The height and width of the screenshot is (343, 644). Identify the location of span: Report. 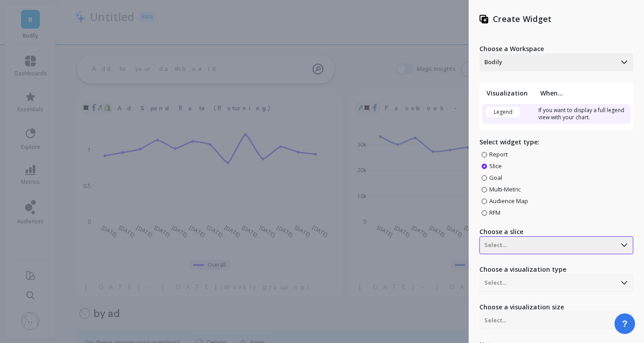
(498, 154).